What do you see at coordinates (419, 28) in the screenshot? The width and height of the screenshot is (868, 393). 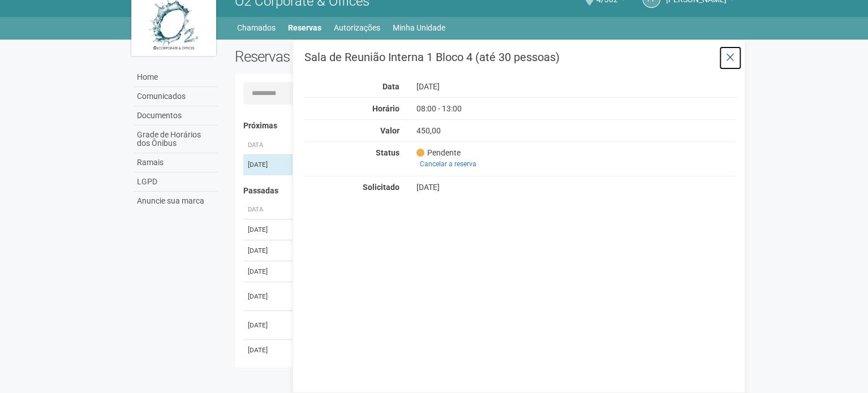 I see `a: Minha Unidade` at bounding box center [419, 28].